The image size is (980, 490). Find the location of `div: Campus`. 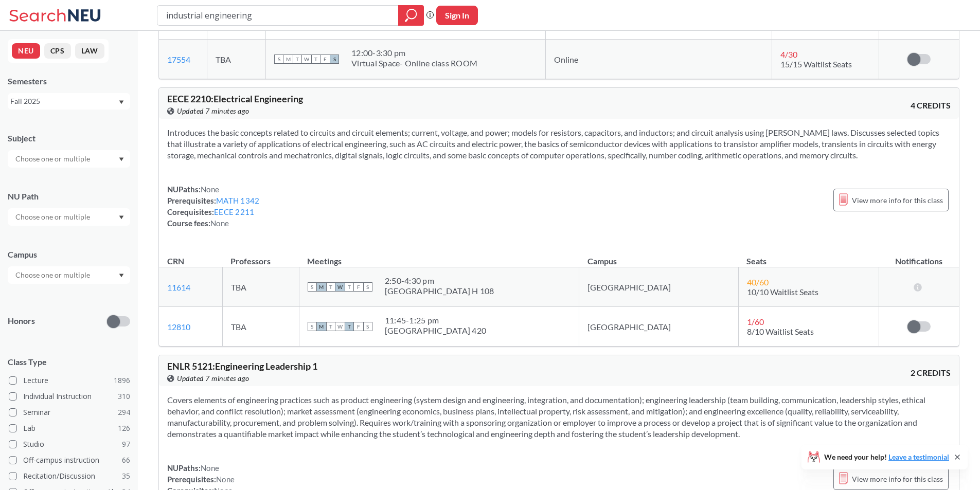

div: Campus is located at coordinates (69, 255).